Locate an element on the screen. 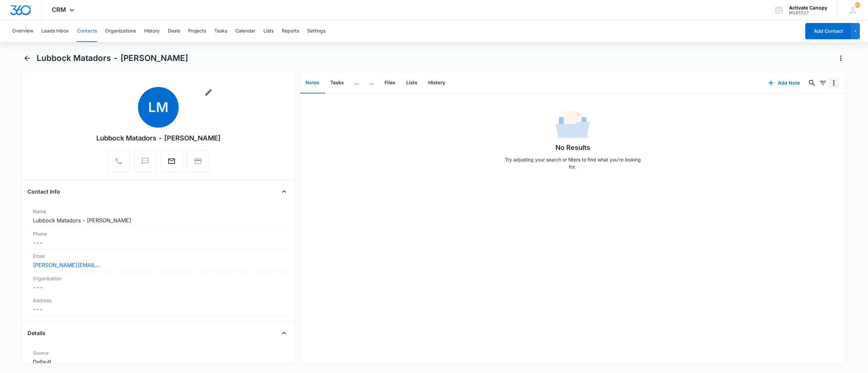 The image size is (868, 373). div: Organization--- is located at coordinates (159, 283).